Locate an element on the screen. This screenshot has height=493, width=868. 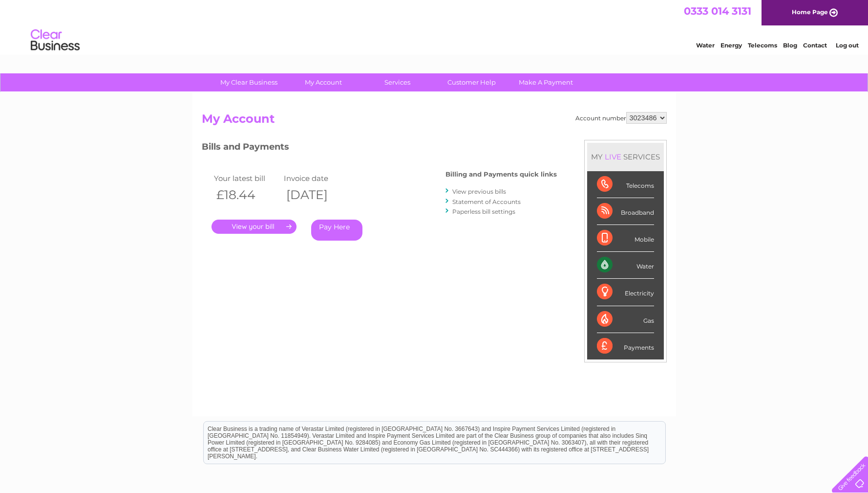
div: Gas is located at coordinates (626, 319).